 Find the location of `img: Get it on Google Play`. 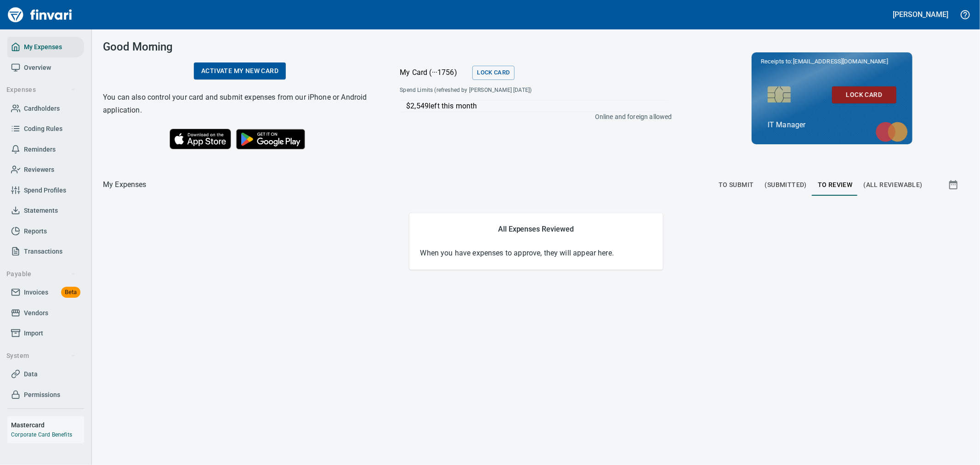

img: Get it on Google Play is located at coordinates (270, 140).